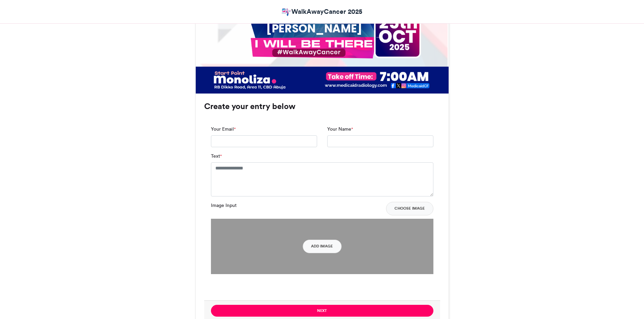 This screenshot has height=319, width=644. What do you see at coordinates (410, 208) in the screenshot?
I see `button: Choose Image` at bounding box center [410, 208].